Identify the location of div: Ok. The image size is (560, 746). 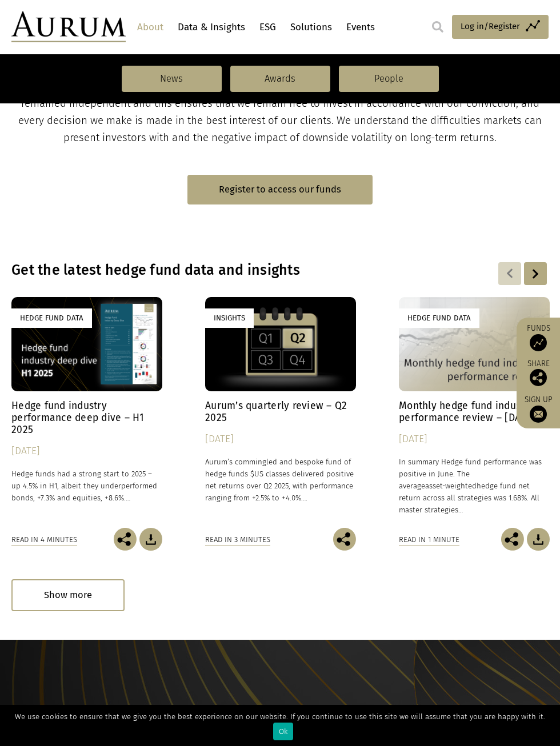
(282, 732).